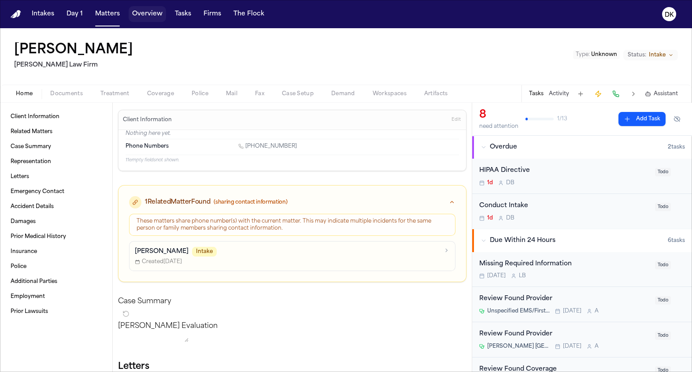  What do you see at coordinates (200, 94) in the screenshot?
I see `span: Police` at bounding box center [200, 94].